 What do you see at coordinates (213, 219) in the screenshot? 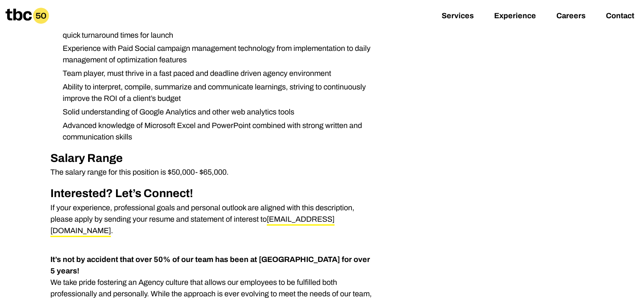
I see `p: If your experience, professional goals and personal outlook are aligned with this description, pl...` at bounding box center [213, 219].